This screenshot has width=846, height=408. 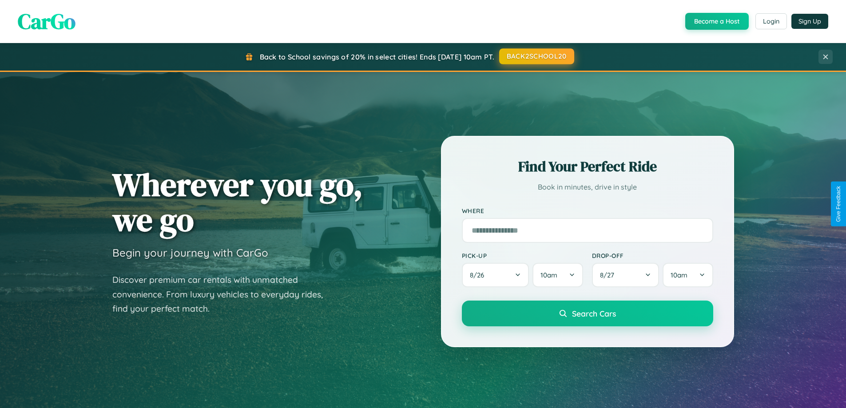 What do you see at coordinates (479, 275) in the screenshot?
I see `span: 8 / 26` at bounding box center [479, 275].